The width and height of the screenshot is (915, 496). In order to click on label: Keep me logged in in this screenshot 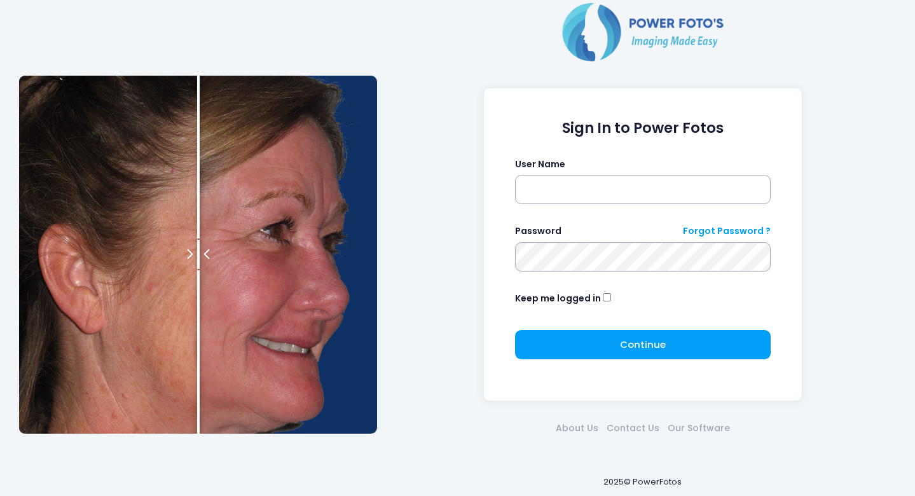, I will do `click(558, 298)`.